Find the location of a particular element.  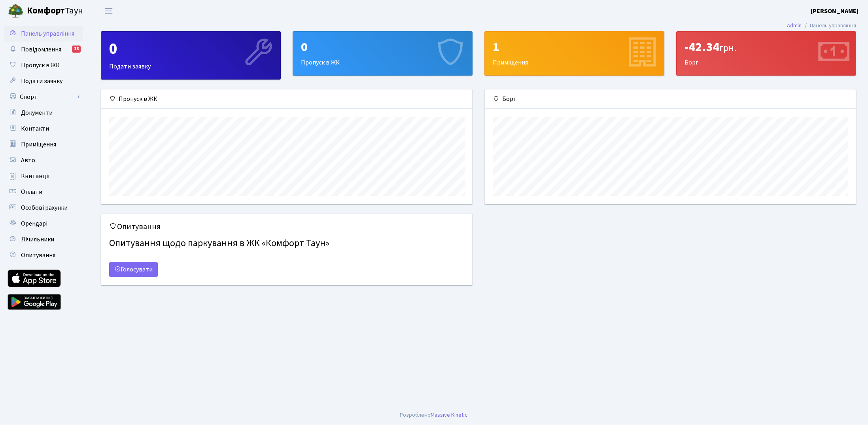

a: Admin is located at coordinates (794, 25).